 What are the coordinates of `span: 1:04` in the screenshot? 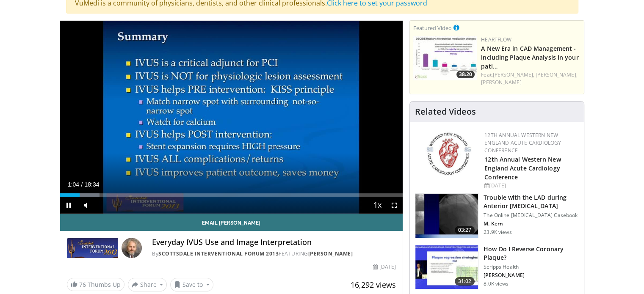 It's located at (73, 184).